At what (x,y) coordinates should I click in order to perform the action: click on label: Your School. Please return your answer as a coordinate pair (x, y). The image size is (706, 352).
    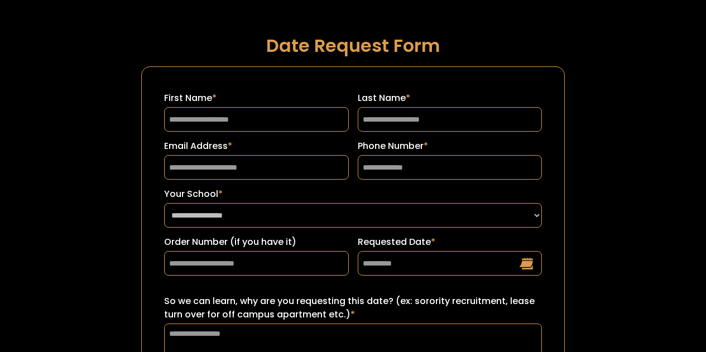
    Looking at the image, I should click on (353, 194).